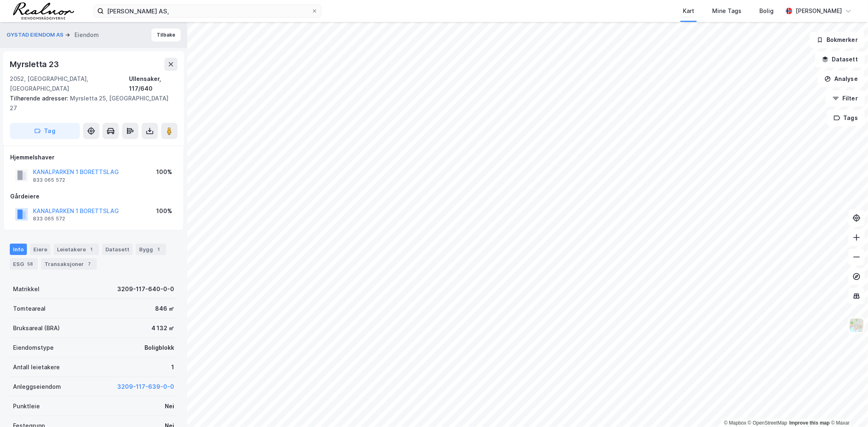  Describe the element at coordinates (145, 387) in the screenshot. I see `button: 3209-117-639-0-0` at that location.